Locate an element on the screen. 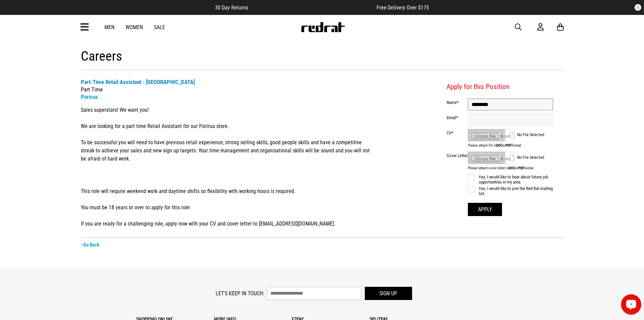  button: Apply is located at coordinates (485, 209).